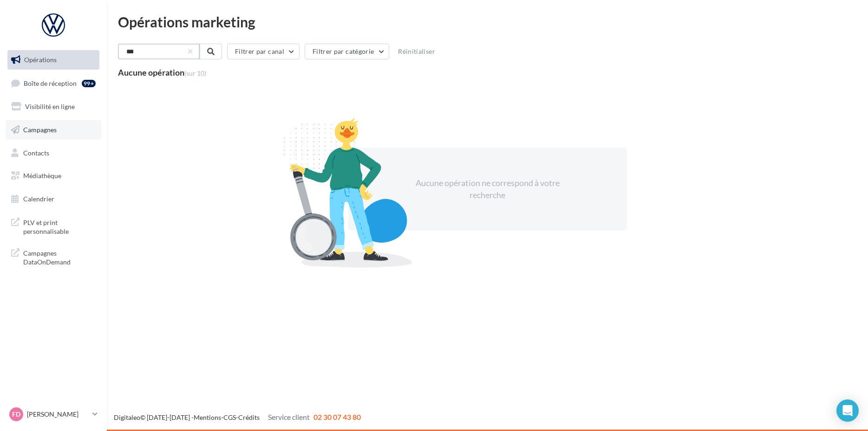 This screenshot has width=868, height=431. Describe the element at coordinates (53, 176) in the screenshot. I see `a: Médiathèque` at that location.